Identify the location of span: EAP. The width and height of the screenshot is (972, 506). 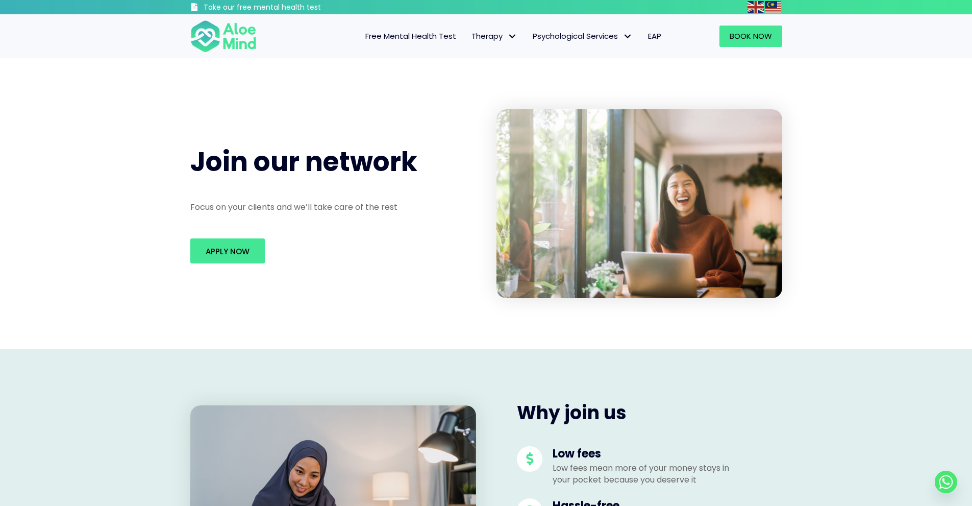
(655, 36).